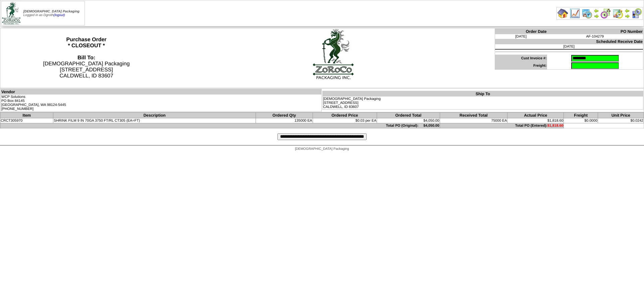 The height and width of the screenshot is (308, 644). I want to click on th: Order Date, so click(521, 31).